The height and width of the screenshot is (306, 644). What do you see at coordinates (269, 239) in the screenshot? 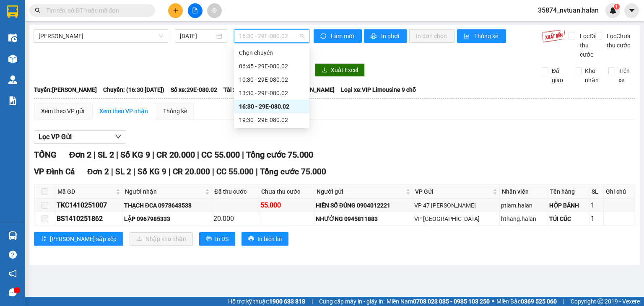
I see `span: In biên lai` at bounding box center [269, 239].